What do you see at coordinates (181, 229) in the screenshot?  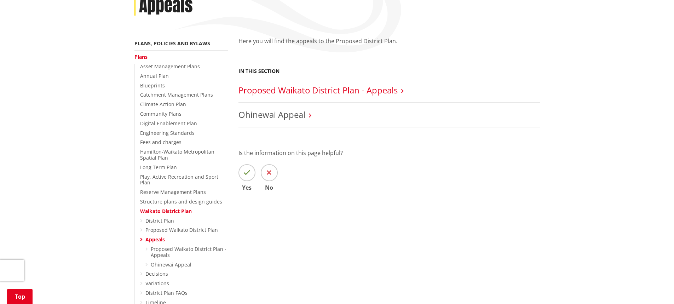 I see `a: Proposed Waikato District Plan` at bounding box center [181, 229].